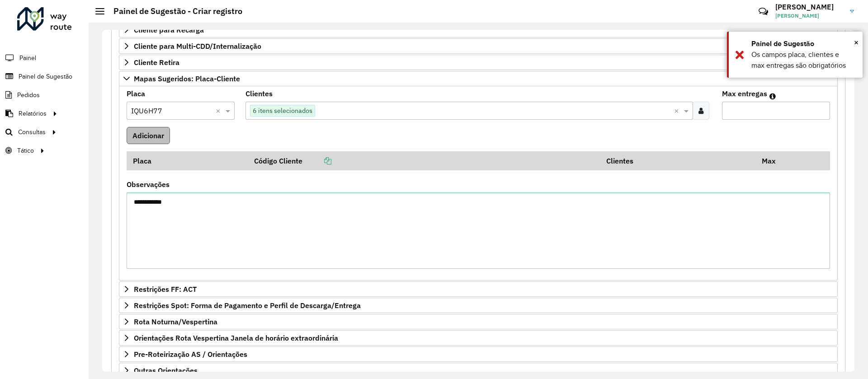  I want to click on a: Cliente Retira, so click(478, 62).